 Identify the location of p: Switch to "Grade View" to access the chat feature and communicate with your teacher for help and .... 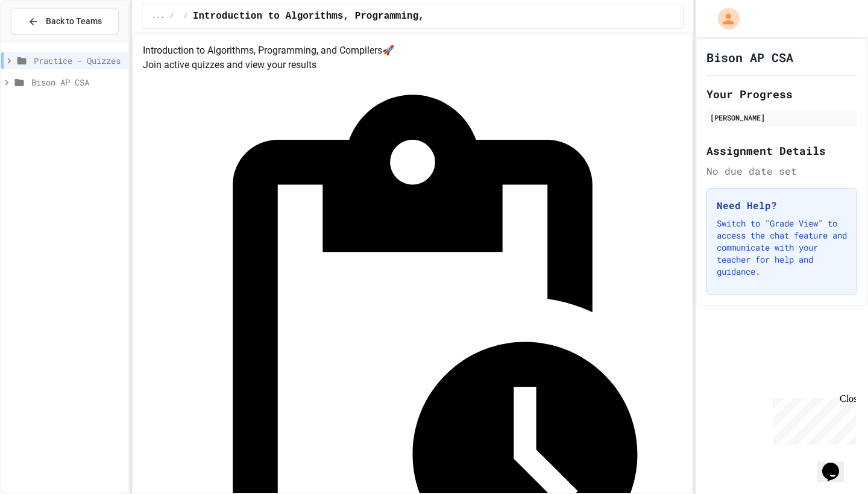
(782, 248).